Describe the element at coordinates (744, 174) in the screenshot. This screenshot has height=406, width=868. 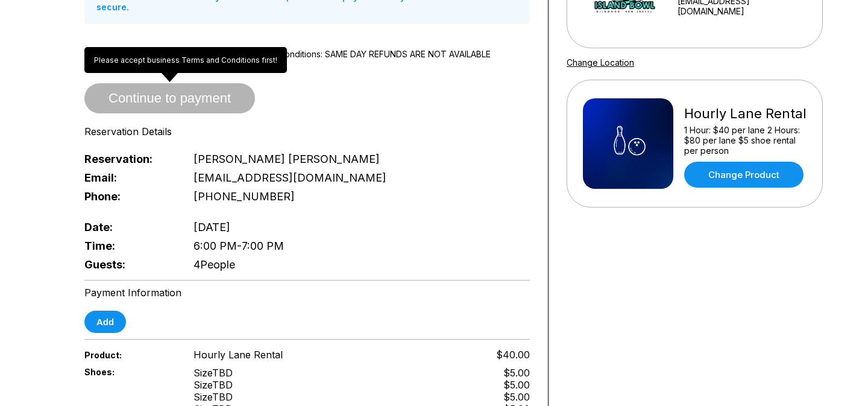
I see `a: Change Product` at that location.